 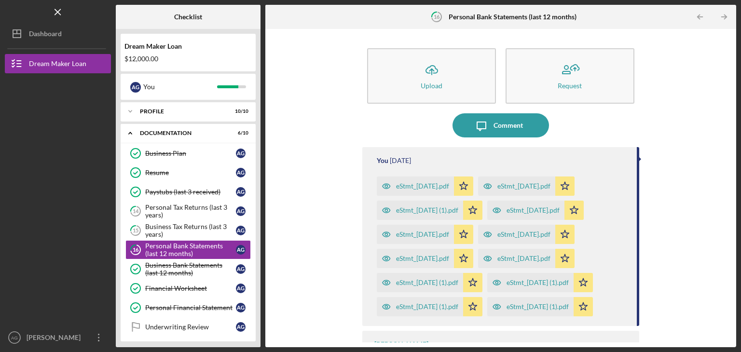 I want to click on button: Dashboard, so click(x=58, y=34).